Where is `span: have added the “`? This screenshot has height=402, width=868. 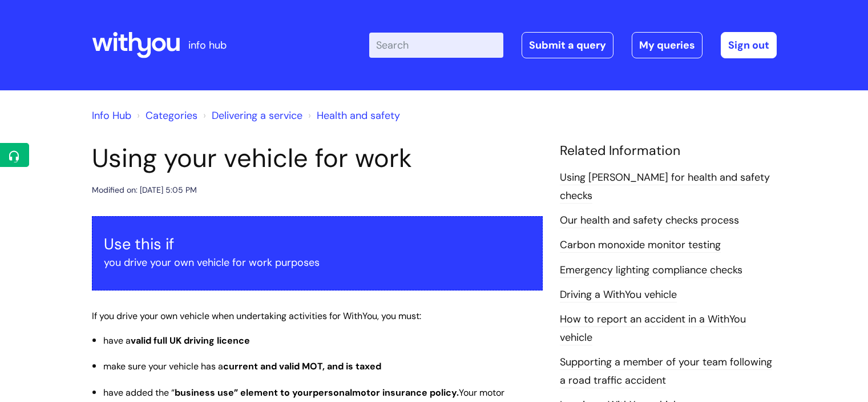 span: have added the “ is located at coordinates (139, 392).